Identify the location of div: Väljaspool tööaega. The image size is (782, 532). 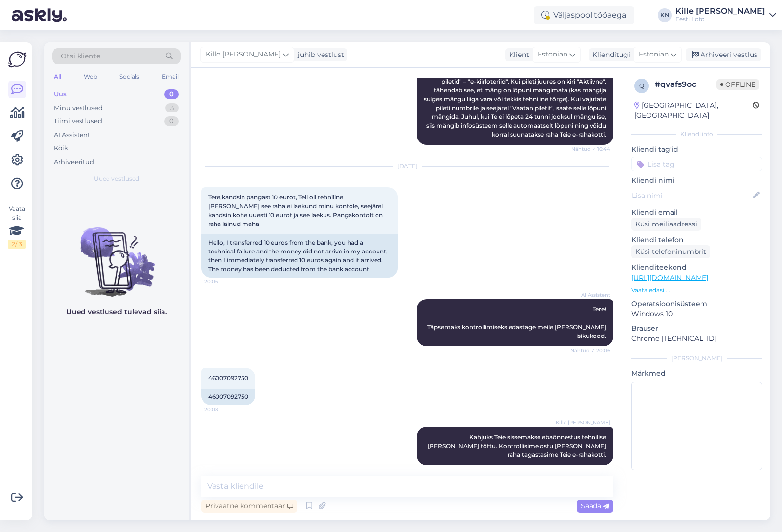
(583, 15).